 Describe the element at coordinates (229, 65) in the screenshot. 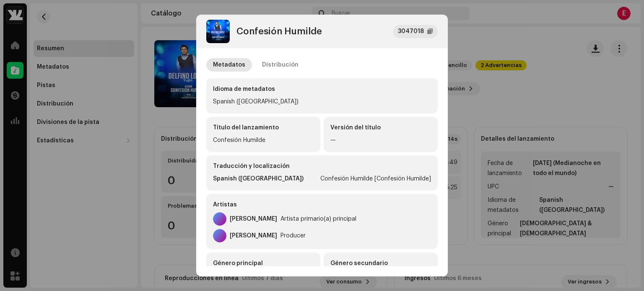

I see `div: Metadatos` at that location.